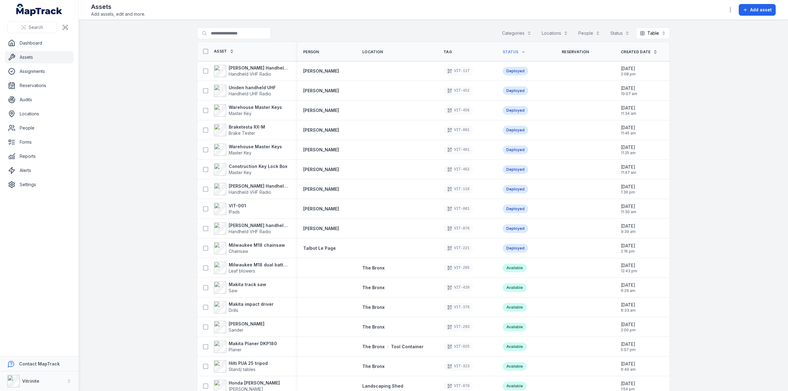 This screenshot has width=788, height=391. Describe the element at coordinates (629, 94) in the screenshot. I see `span: 10:07 am` at that location.